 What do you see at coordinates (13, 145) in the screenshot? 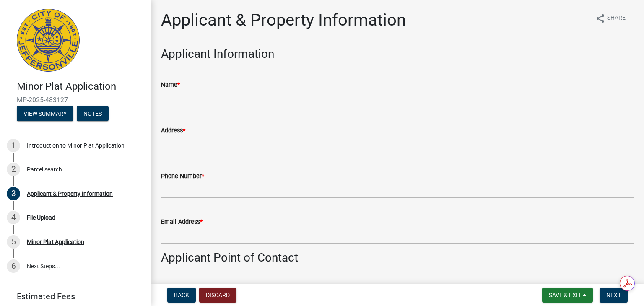
I see `div: 1` at bounding box center [13, 145].